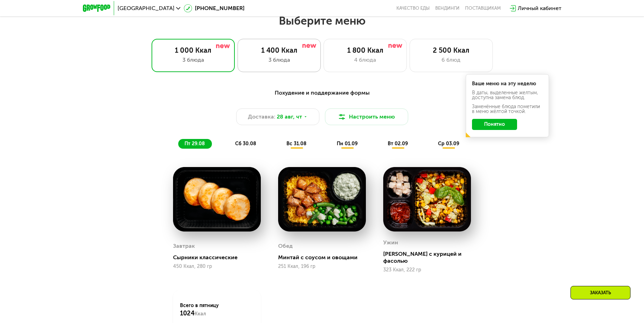  Describe the element at coordinates (262, 117) in the screenshot. I see `span: Доставка:` at that location.